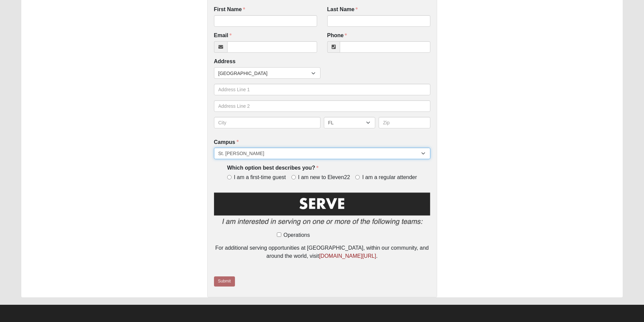 The image size is (644, 322). I want to click on input: I am a regular attender, so click(357, 177).